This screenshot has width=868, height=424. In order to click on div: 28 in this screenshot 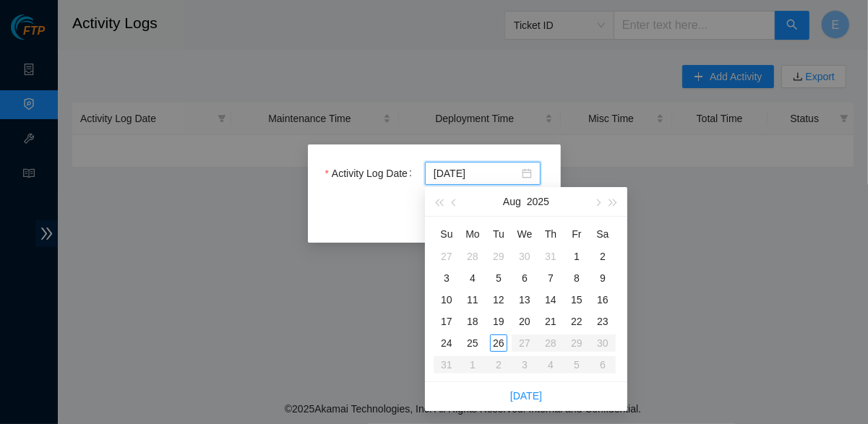, I will do `click(473, 256)`.